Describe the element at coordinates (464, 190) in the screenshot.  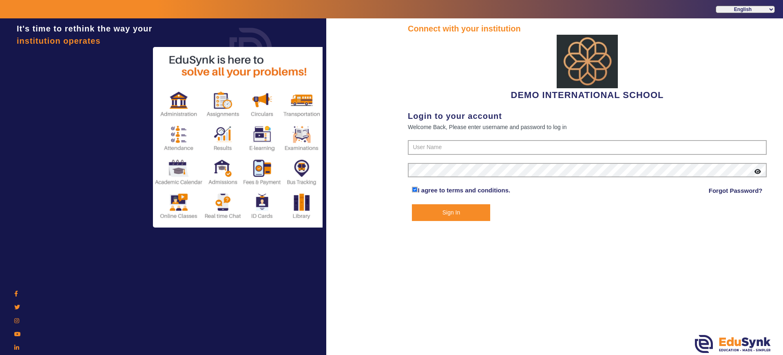
I see `a: I agree to terms and conditions.` at that location.